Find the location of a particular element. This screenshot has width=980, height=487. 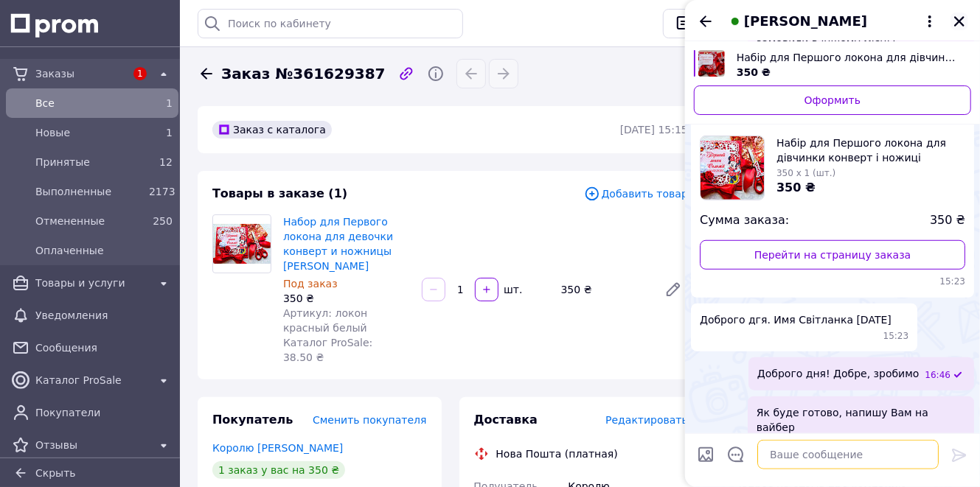

div: 1 заказ у вас на 350 ₴ is located at coordinates (278, 470).